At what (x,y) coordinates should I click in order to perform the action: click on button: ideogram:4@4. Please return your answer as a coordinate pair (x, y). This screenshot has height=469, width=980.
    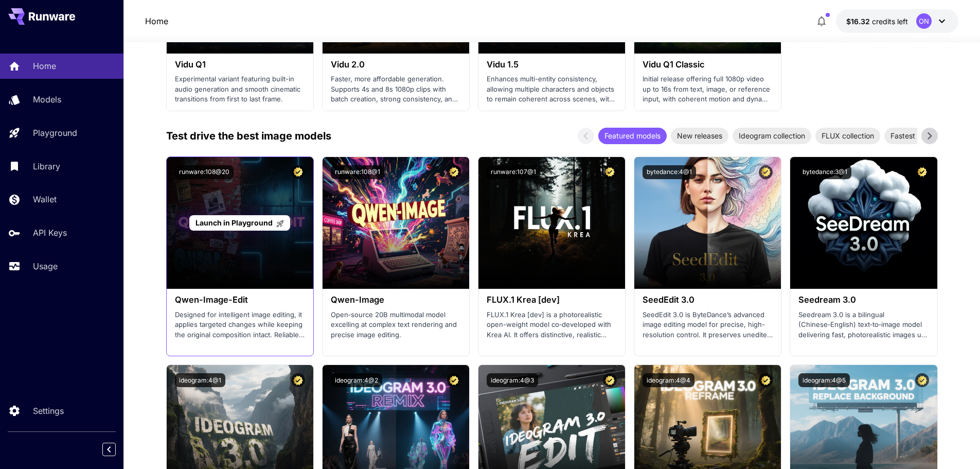
    Looking at the image, I should click on (668, 380).